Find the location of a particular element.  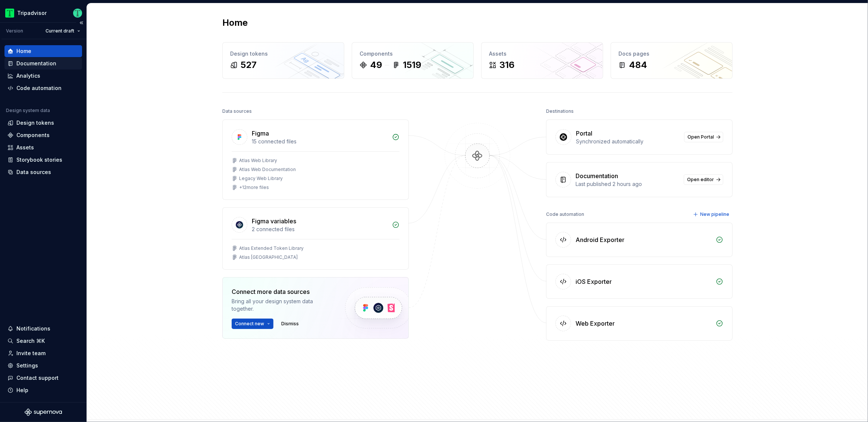

div: Invite team is located at coordinates (31, 353).